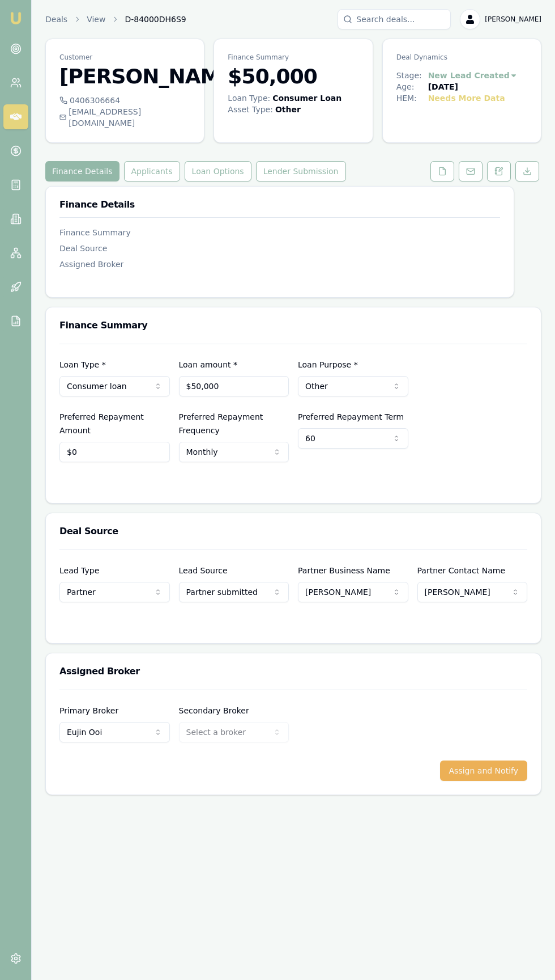 This screenshot has width=555, height=980. Describe the element at coordinates (83, 364) in the screenshot. I see `label: Loan Type *` at that location.